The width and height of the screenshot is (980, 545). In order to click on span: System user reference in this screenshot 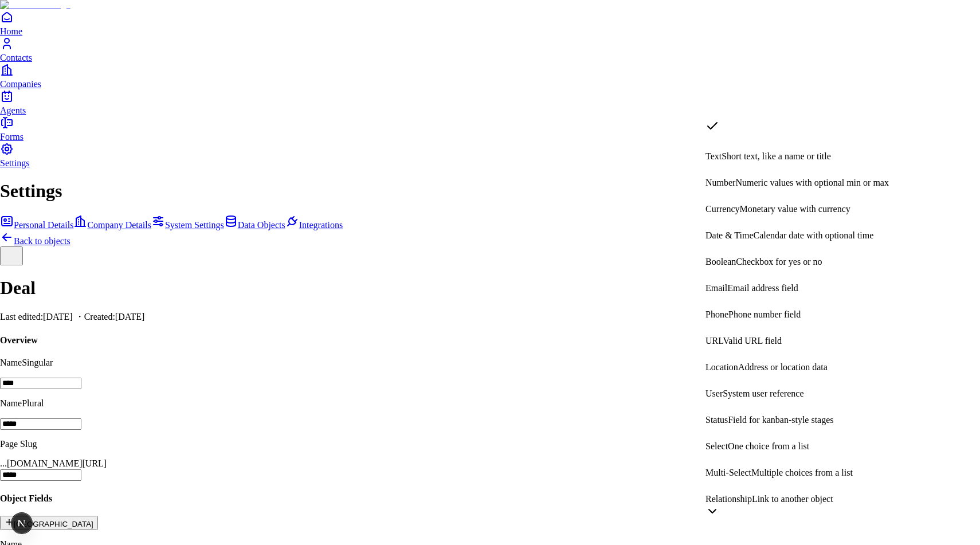, I will do `click(763, 393)`.